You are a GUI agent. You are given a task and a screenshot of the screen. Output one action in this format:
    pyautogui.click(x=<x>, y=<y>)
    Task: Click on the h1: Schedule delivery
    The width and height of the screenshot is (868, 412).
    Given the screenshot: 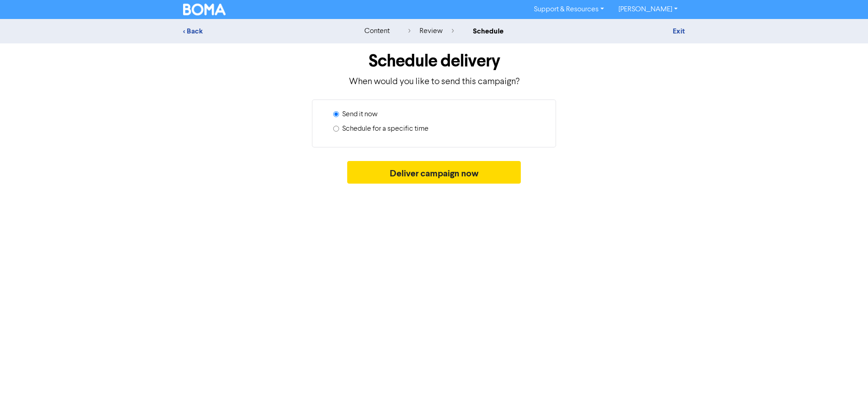 What is the action you would take?
    pyautogui.click(x=434, y=61)
    